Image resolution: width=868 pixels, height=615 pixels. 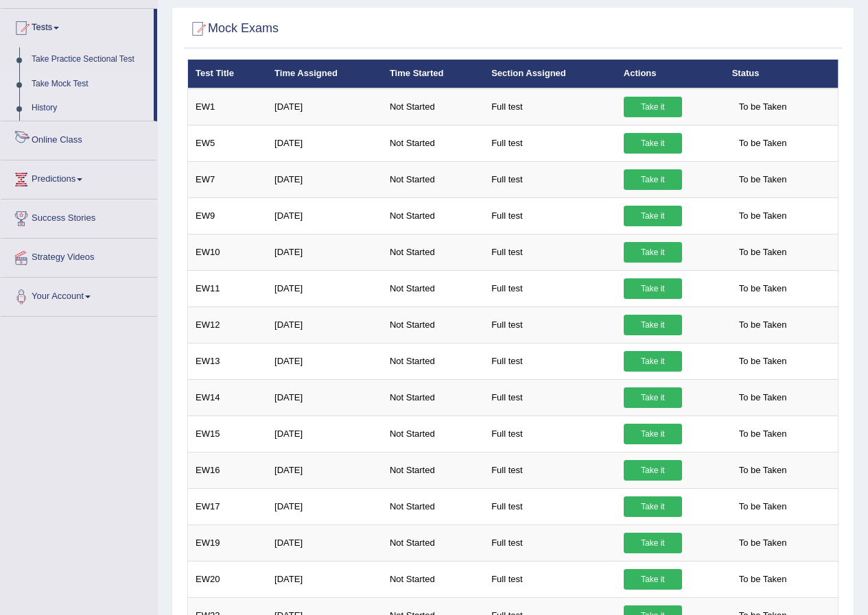 I want to click on td: EW17, so click(x=228, y=506).